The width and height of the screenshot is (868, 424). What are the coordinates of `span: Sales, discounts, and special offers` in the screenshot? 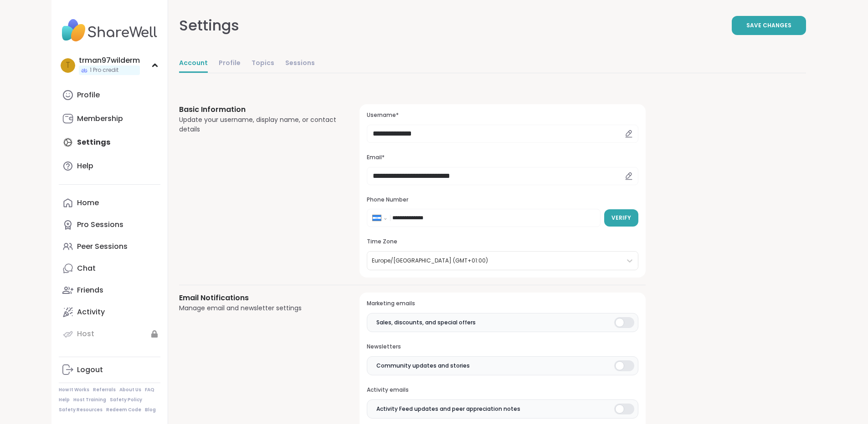 It's located at (426, 323).